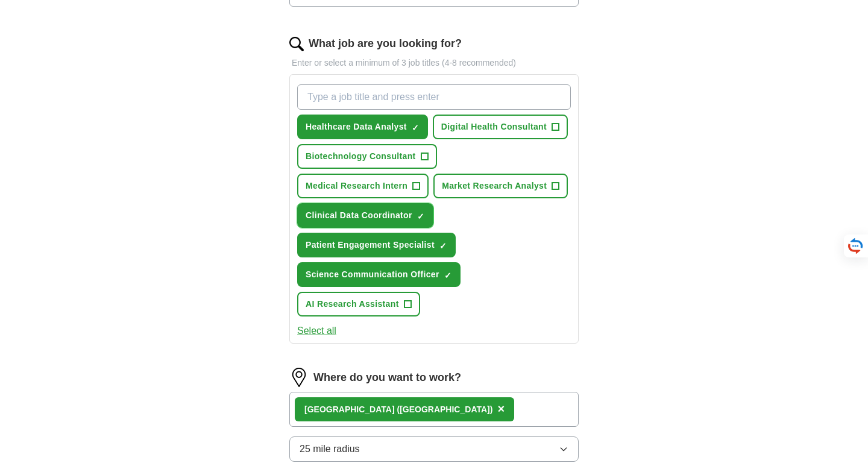 This screenshot has width=868, height=469. What do you see at coordinates (360, 156) in the screenshot?
I see `span: Biotechnology Consultant` at bounding box center [360, 156].